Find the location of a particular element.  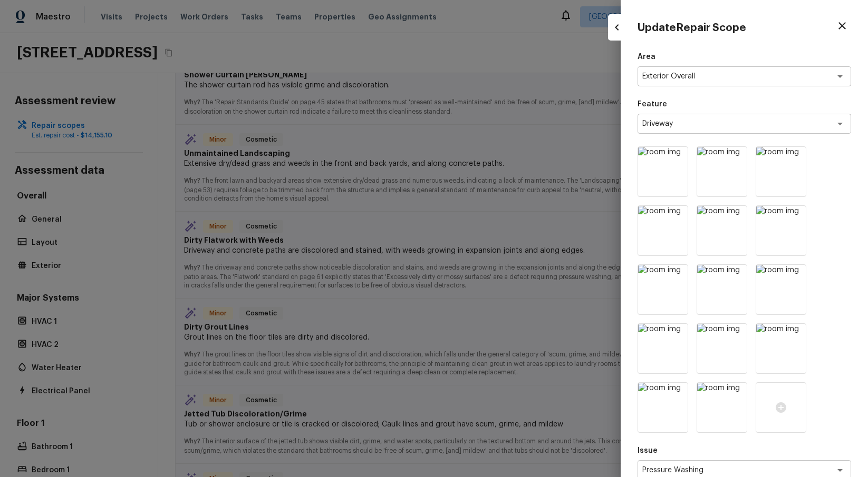

h4: Update Repair Scope is located at coordinates (692, 28).